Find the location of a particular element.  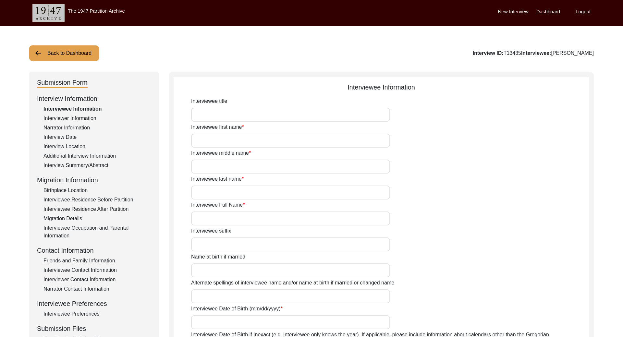

div: Friends and Family Information is located at coordinates (97, 261).